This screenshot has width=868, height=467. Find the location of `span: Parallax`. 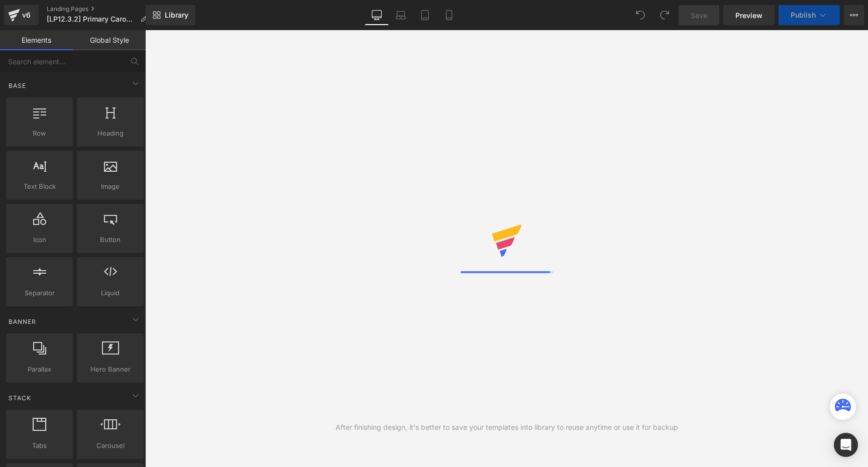

span: Parallax is located at coordinates (39, 369).